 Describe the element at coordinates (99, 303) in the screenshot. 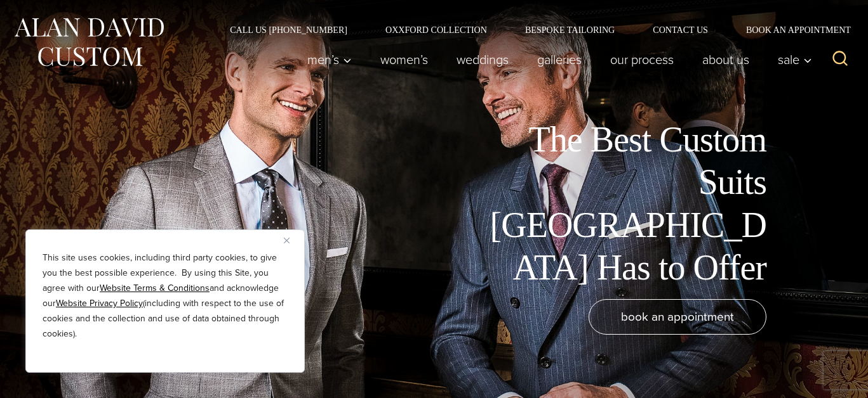

I see `u: Website Privacy Policy` at that location.